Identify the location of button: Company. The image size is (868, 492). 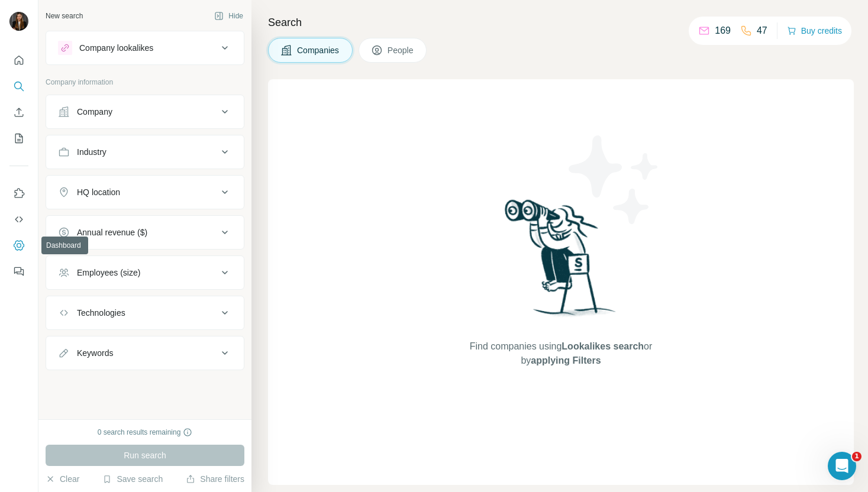
(145, 112).